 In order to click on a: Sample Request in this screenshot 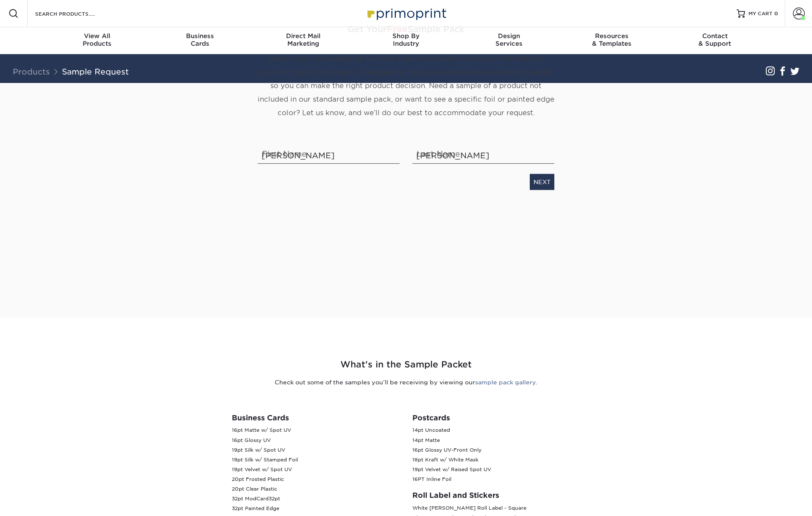, I will do `click(95, 72)`.